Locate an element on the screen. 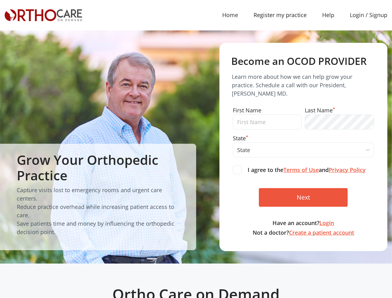 The image size is (392, 298). h6: Have an account? is located at coordinates (304, 223).